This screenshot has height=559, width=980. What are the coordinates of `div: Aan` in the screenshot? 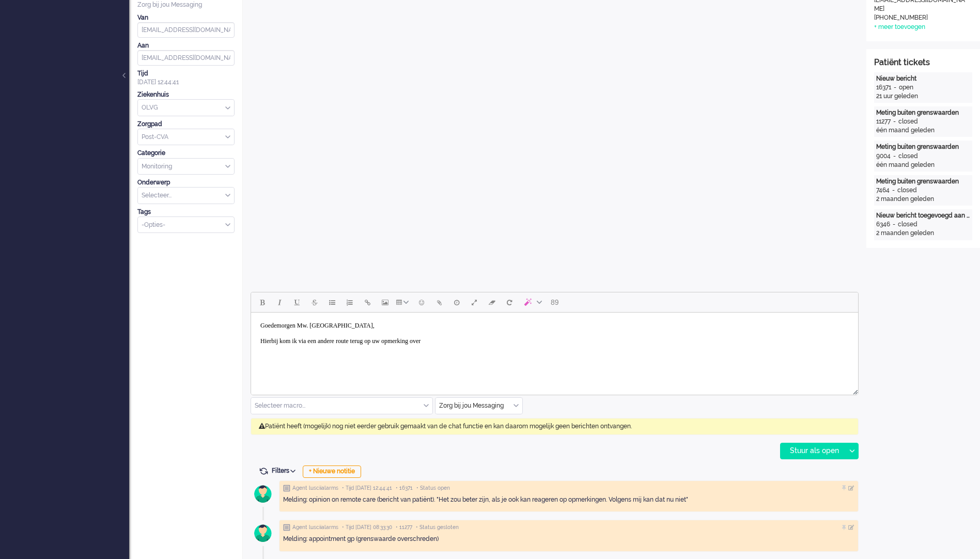 It's located at (186, 45).